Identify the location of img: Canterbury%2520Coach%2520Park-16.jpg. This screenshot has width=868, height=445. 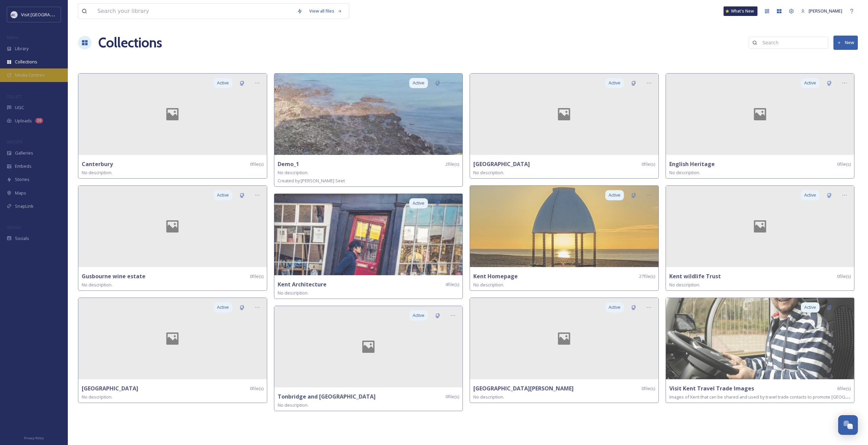
(760, 338).